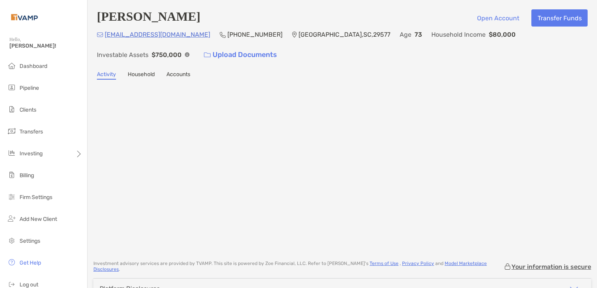 Image resolution: width=597 pixels, height=288 pixels. Describe the element at coordinates (294, 35) in the screenshot. I see `img: Location Icon` at that location.